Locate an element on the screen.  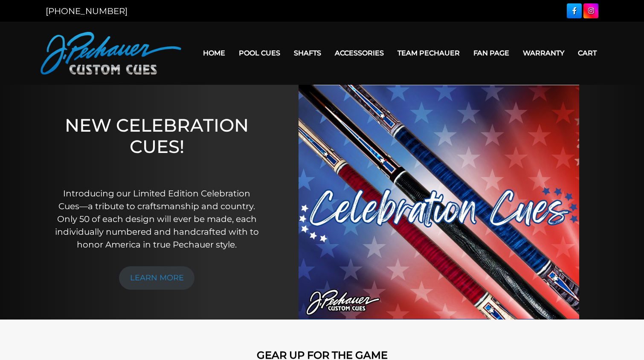
a: Team Pechauer is located at coordinates (429, 53).